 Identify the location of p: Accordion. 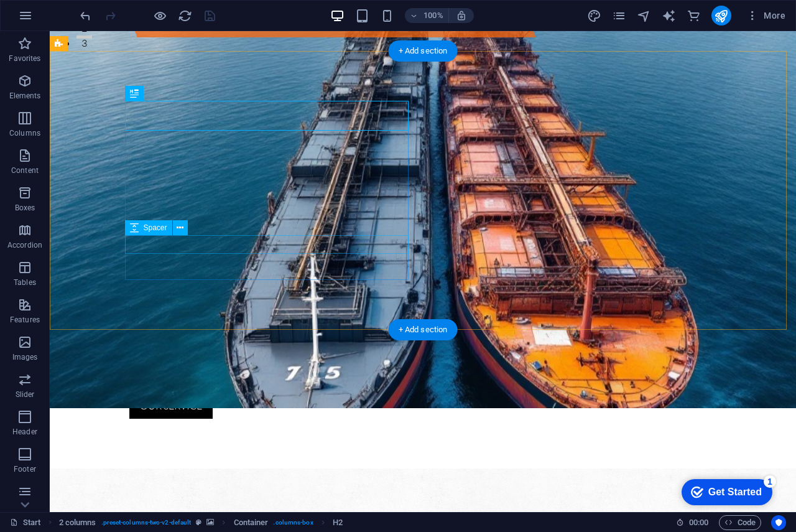
(25, 245).